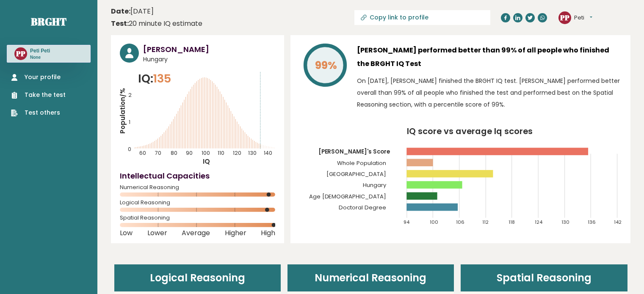 Image resolution: width=644 pixels, height=294 pixels. I want to click on tspan: 99%, so click(326, 65).